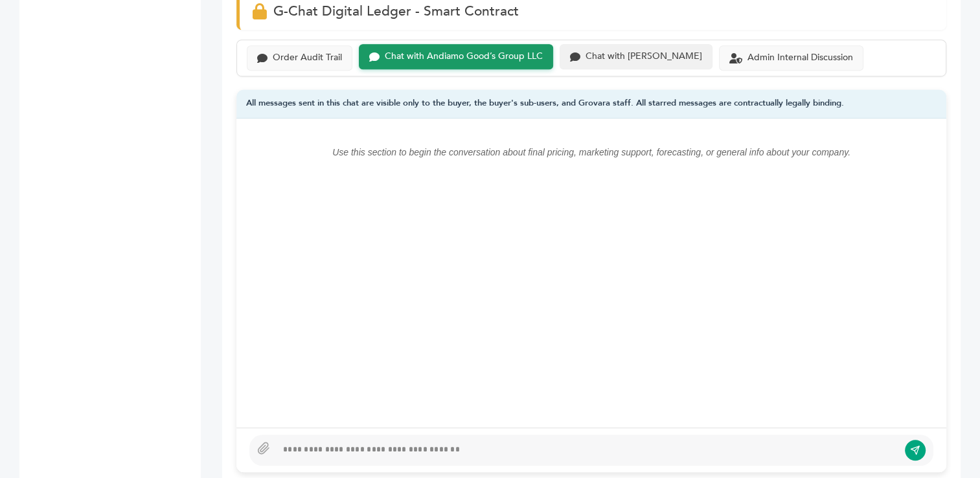  Describe the element at coordinates (591, 103) in the screenshot. I see `div: All messages sent in this chat are visible only to the buyer, the buyer's sub-users, and Grovara ...` at that location.